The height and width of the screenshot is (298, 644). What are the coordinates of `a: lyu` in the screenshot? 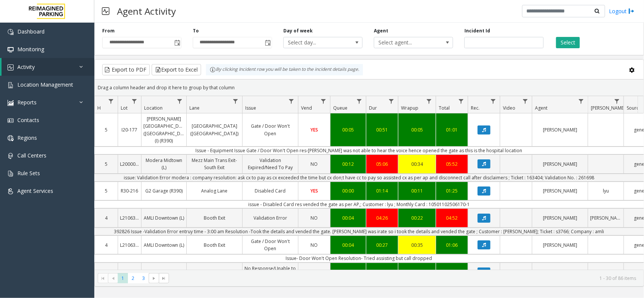 It's located at (606, 190).